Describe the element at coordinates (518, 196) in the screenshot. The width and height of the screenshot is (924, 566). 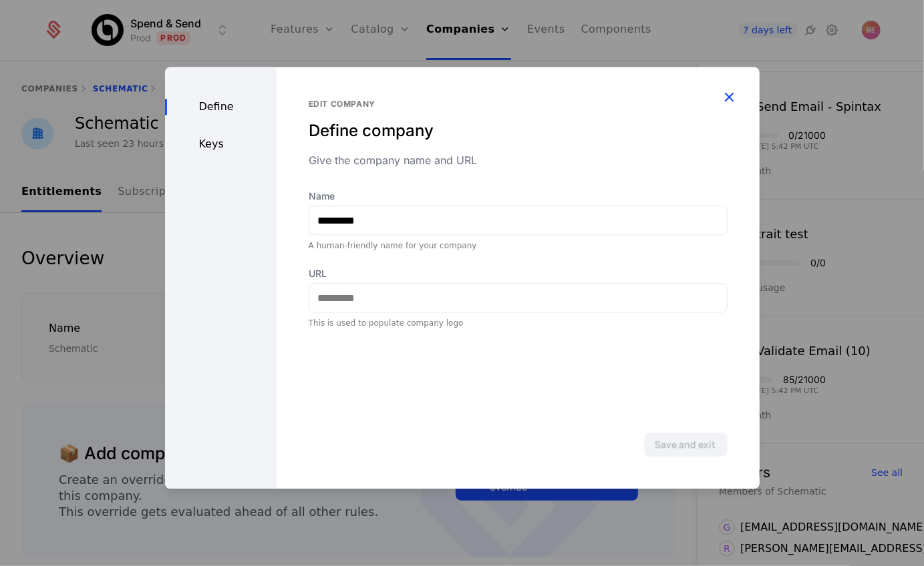
I see `label: Name` at that location.